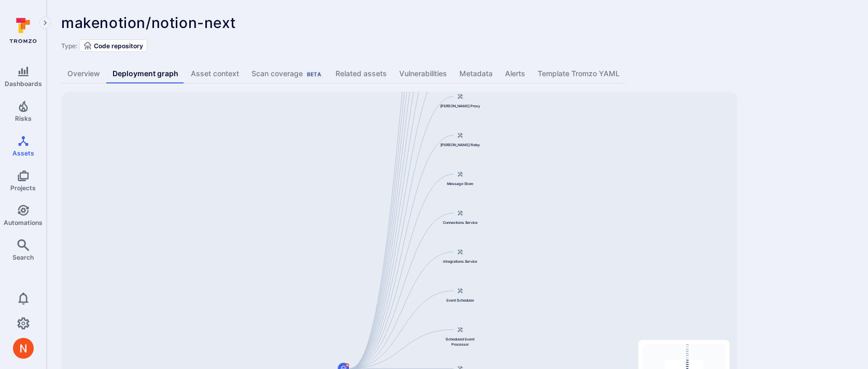 The width and height of the screenshot is (868, 369). What do you see at coordinates (461, 342) in the screenshot?
I see `span: Scheduled Event Processor` at bounding box center [461, 342].